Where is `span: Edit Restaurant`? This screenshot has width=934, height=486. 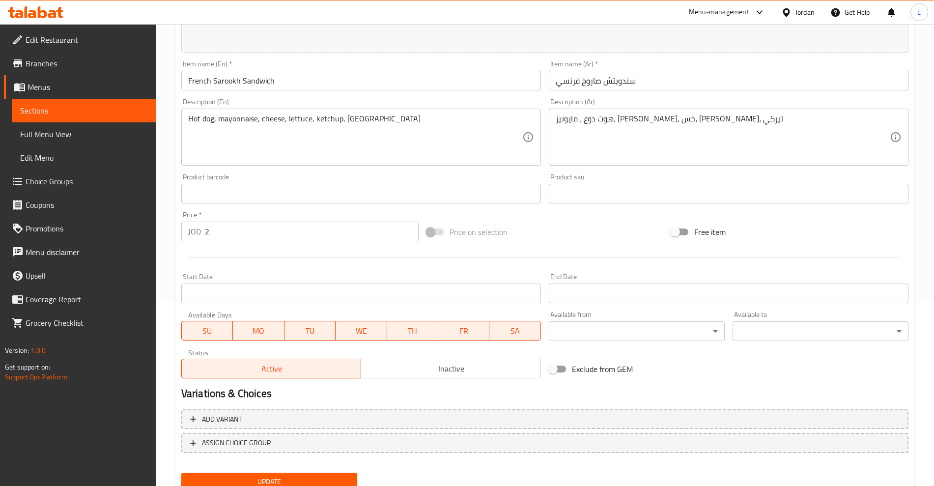 span: Edit Restaurant is located at coordinates (86, 40).